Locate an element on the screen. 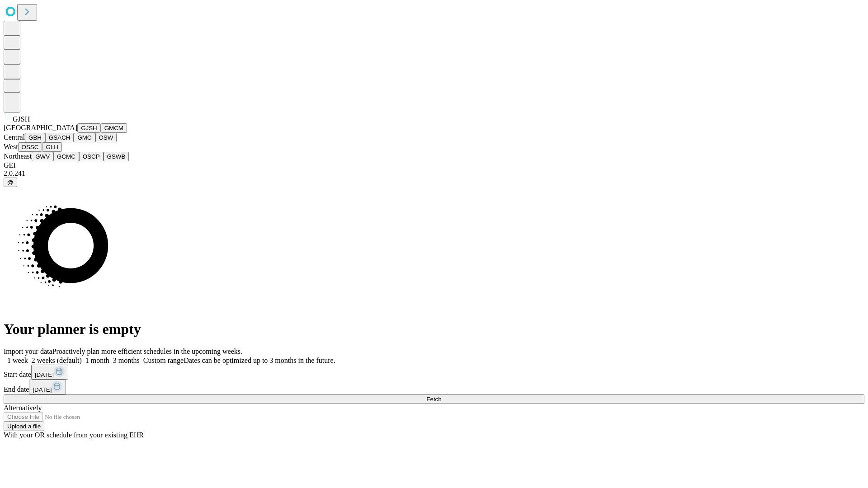 The image size is (868, 488). span: 2 weeks (default) is located at coordinates (56, 360).